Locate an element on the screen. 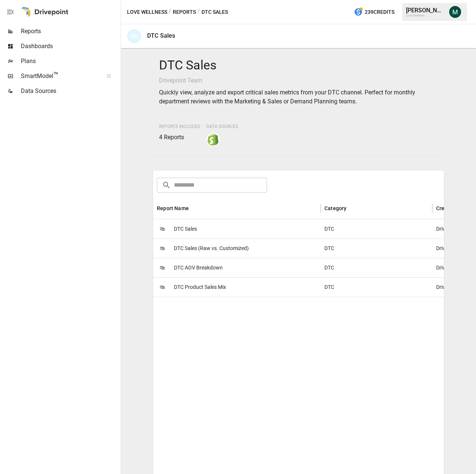  span: ™ is located at coordinates (56, 75).